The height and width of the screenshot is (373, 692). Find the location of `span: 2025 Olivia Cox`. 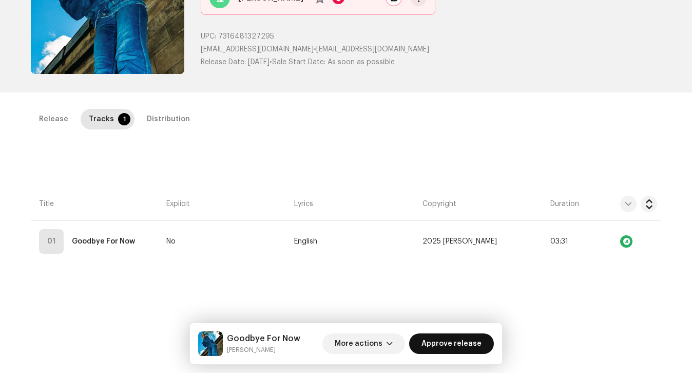

span: 2025 Olivia Cox is located at coordinates (460, 241).